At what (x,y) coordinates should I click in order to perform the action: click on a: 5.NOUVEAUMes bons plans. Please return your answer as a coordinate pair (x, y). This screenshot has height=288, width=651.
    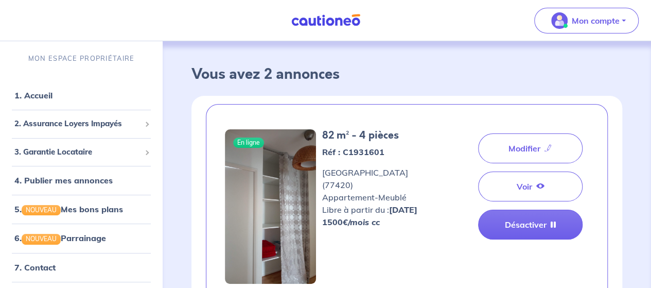
    Looking at the image, I should click on (68, 209).